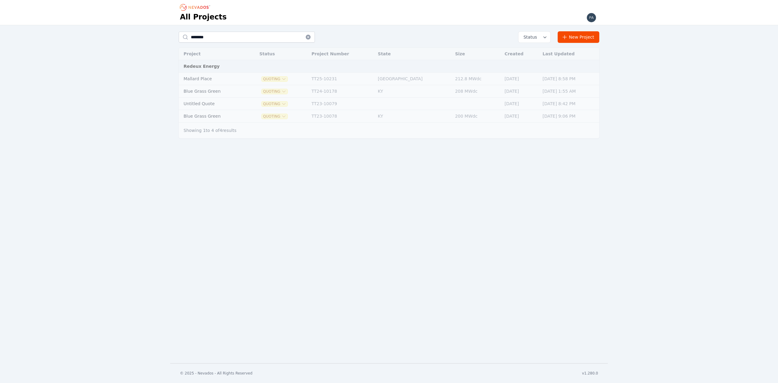 This screenshot has height=383, width=778. Describe the element at coordinates (342, 116) in the screenshot. I see `td: TT23-10078` at that location.